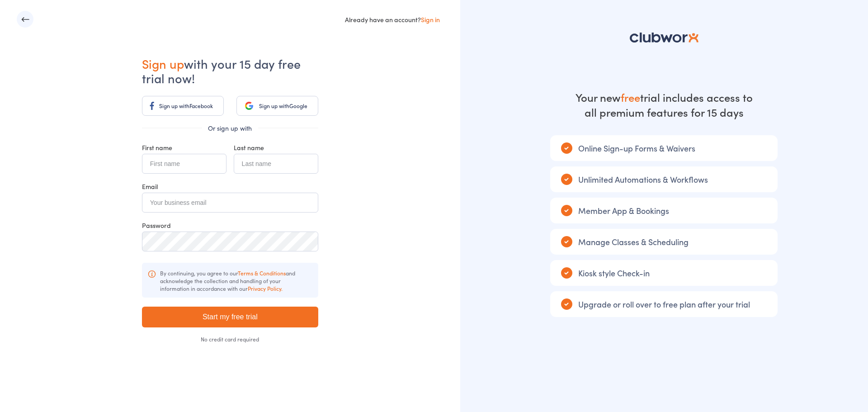 This screenshot has width=868, height=412. Describe the element at coordinates (630, 97) in the screenshot. I see `strong: free` at that location.